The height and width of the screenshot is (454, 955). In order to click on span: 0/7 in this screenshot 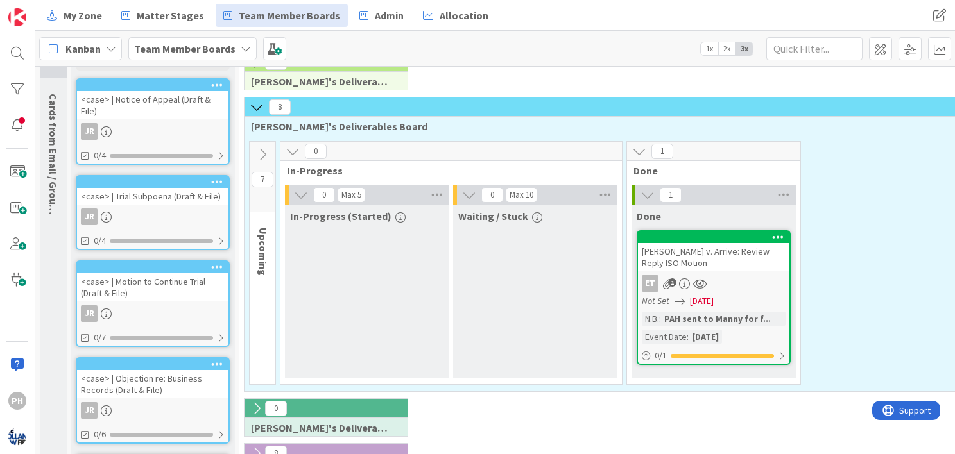, I will do `click(99, 337)`.